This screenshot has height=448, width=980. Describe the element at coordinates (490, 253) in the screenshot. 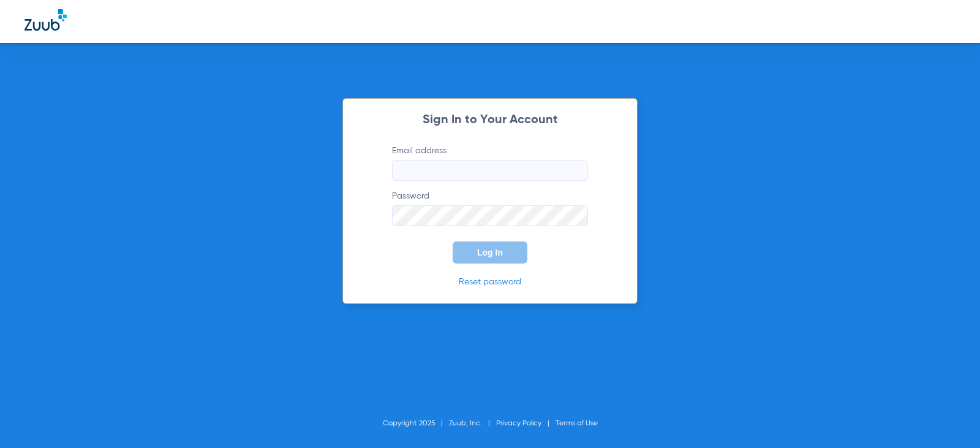

I see `button: Log In` at that location.